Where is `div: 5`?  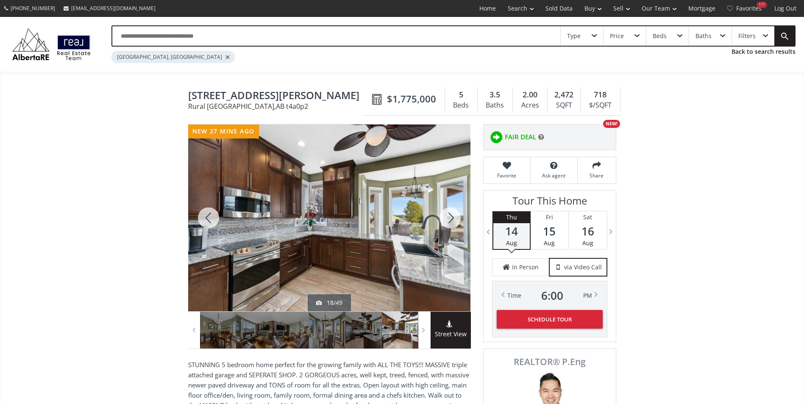
div: 5 is located at coordinates (461, 95).